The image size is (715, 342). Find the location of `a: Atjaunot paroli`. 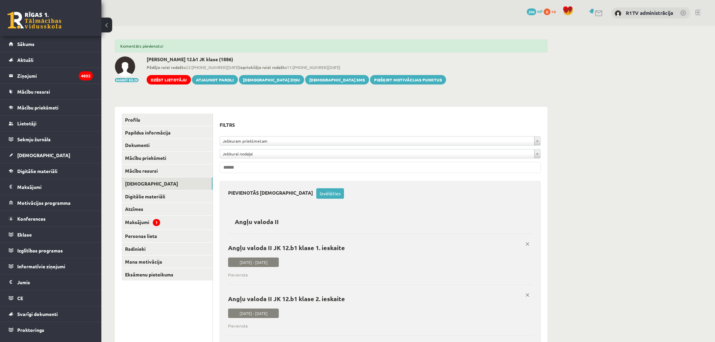

a: Atjaunot paroli is located at coordinates (215, 80).